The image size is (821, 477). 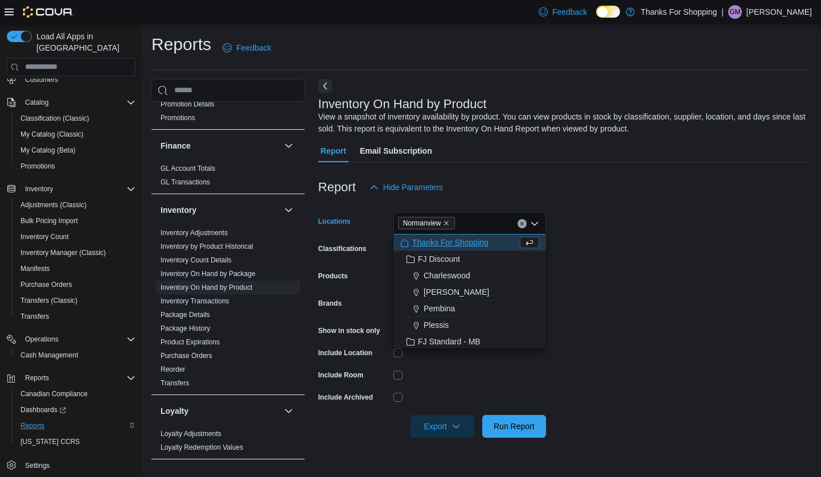 I want to click on button: Finance, so click(x=220, y=146).